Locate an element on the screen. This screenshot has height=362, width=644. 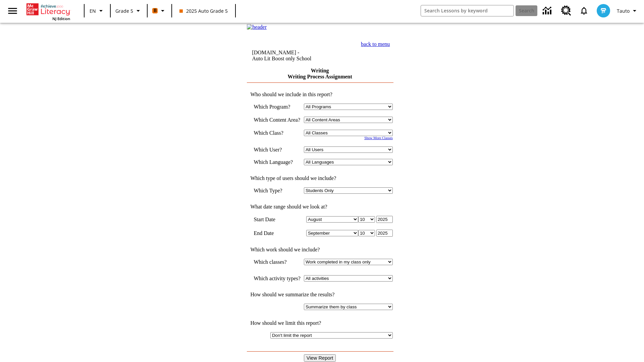
td: Which activity types? is located at coordinates (277, 278).